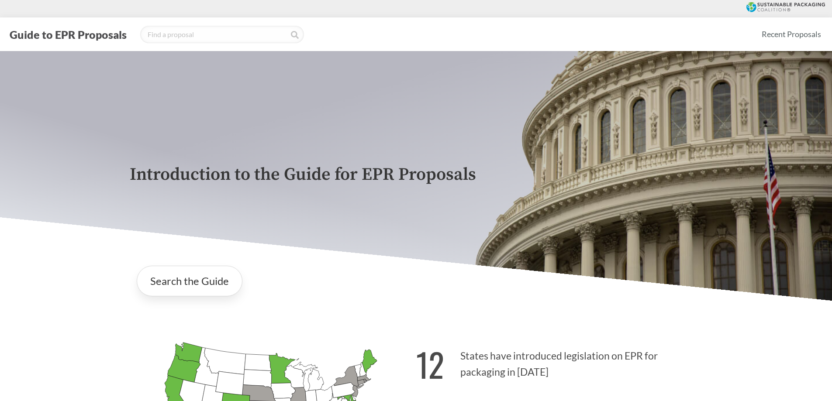  What do you see at coordinates (430, 364) in the screenshot?
I see `strong: 12` at bounding box center [430, 364].